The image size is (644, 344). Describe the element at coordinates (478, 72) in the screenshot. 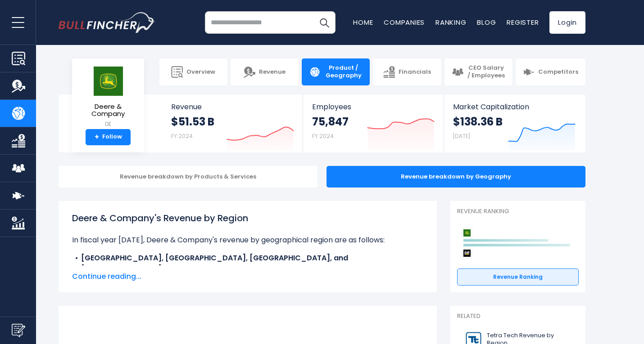

I see `a: CEO Salary / Employees` at that location.